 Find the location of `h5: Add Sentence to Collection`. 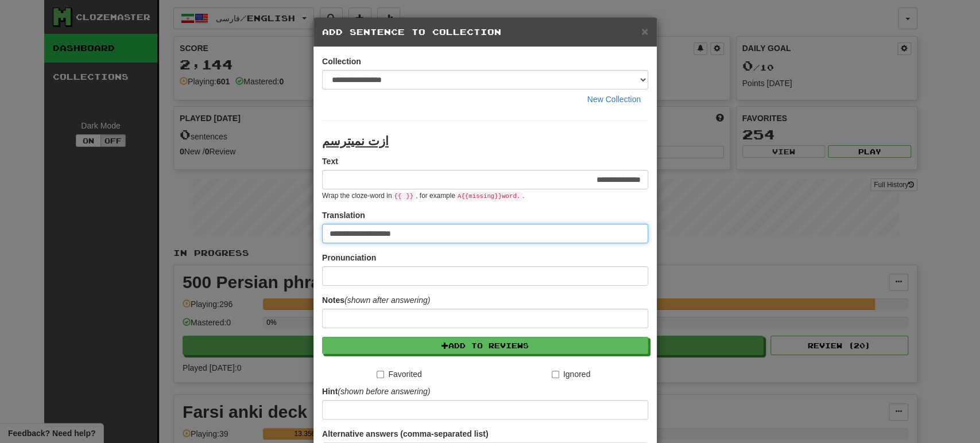

h5: Add Sentence to Collection is located at coordinates (485, 32).